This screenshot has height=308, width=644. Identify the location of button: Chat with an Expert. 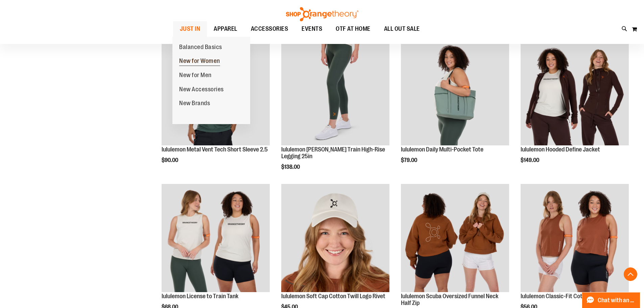
(611, 301).